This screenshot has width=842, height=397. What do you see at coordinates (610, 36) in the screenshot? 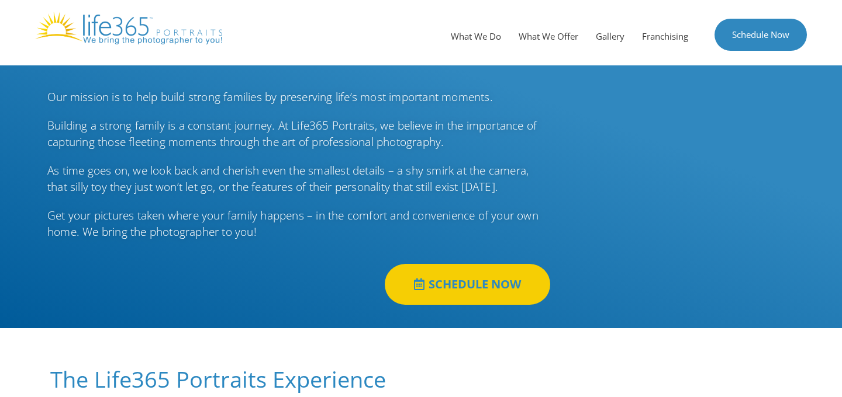
I see `a: Gallery` at bounding box center [610, 36].